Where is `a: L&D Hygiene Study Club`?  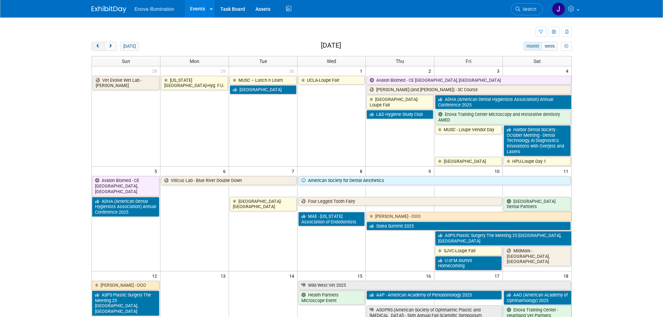 a: L&D Hygiene Study Club is located at coordinates (400, 114).